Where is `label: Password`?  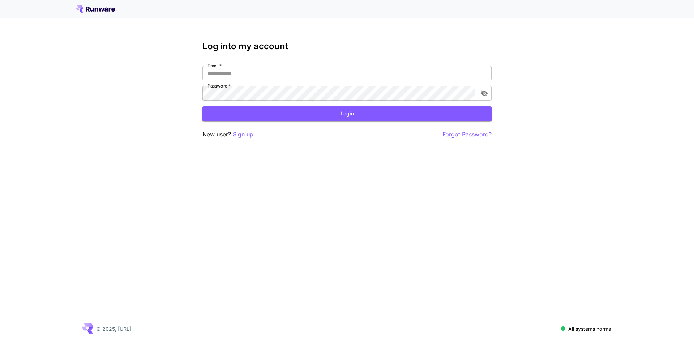 label: Password is located at coordinates (219, 86).